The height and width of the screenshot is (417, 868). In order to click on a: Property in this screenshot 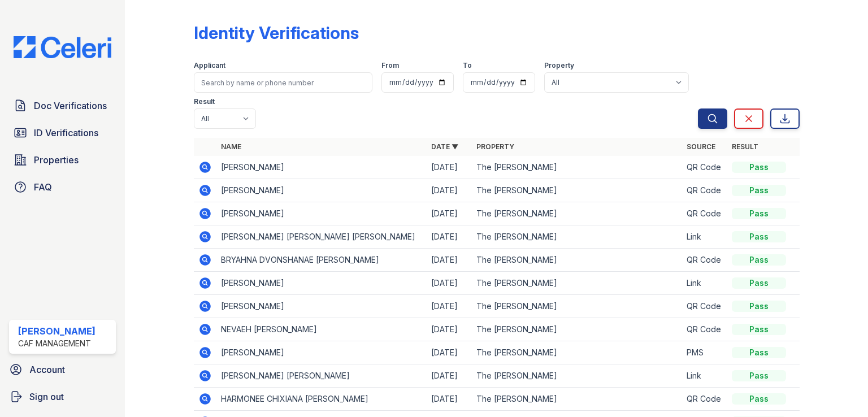, I will do `click(495, 146)`.